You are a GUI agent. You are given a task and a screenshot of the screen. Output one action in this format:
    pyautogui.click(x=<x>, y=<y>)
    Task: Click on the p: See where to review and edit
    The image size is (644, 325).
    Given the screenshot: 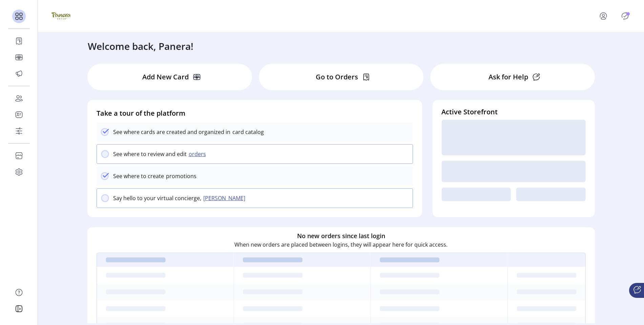 What is the action you would take?
    pyautogui.click(x=150, y=154)
    